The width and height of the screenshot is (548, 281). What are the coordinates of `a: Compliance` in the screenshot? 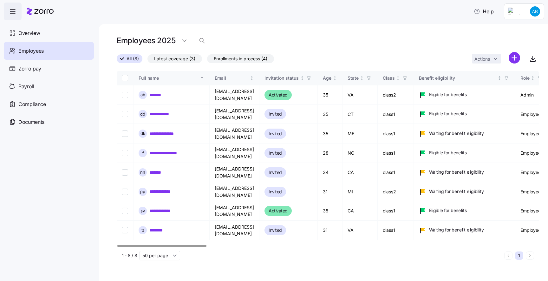 It's located at (49, 104).